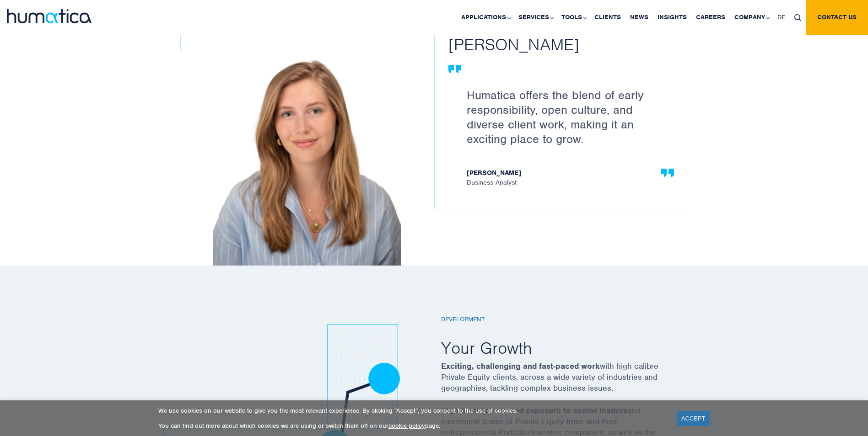  I want to click on h6: Development, so click(564, 319).